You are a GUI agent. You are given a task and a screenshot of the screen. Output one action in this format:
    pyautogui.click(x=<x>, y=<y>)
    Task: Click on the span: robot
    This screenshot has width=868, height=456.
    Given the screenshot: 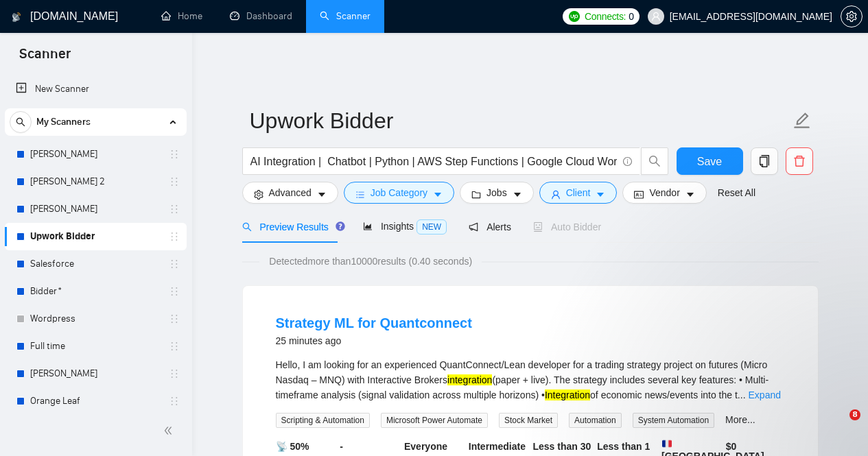 What is the action you would take?
    pyautogui.click(x=538, y=227)
    